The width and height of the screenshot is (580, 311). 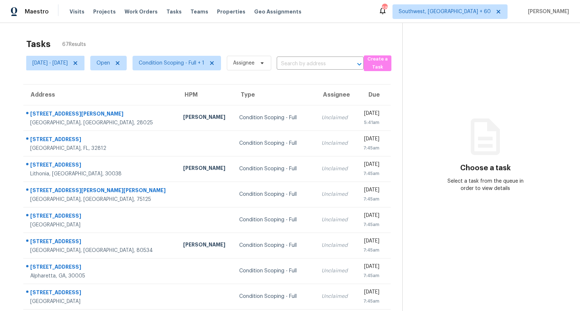 I want to click on span: Visits, so click(x=77, y=12).